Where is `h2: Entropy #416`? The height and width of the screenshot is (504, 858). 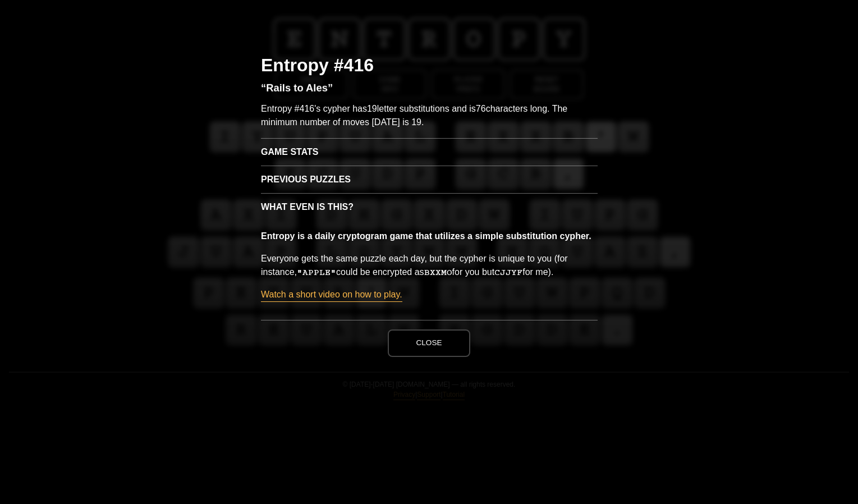
h2: Entropy #416 is located at coordinates (429, 70).